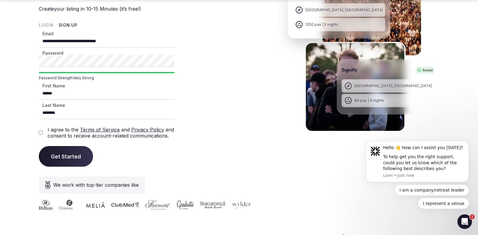 This screenshot has width=478, height=235. I want to click on button: Get Started, so click(66, 156).